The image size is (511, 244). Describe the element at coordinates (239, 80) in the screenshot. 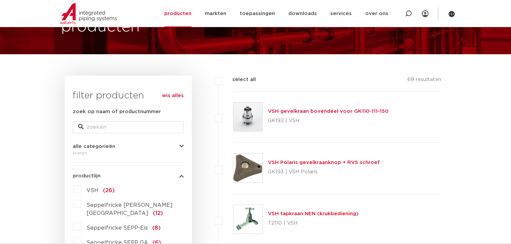

I see `label: select all` at that location.